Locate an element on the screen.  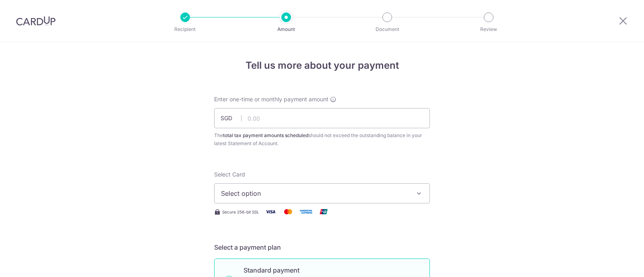
img: Mastercard is located at coordinates (288, 211).